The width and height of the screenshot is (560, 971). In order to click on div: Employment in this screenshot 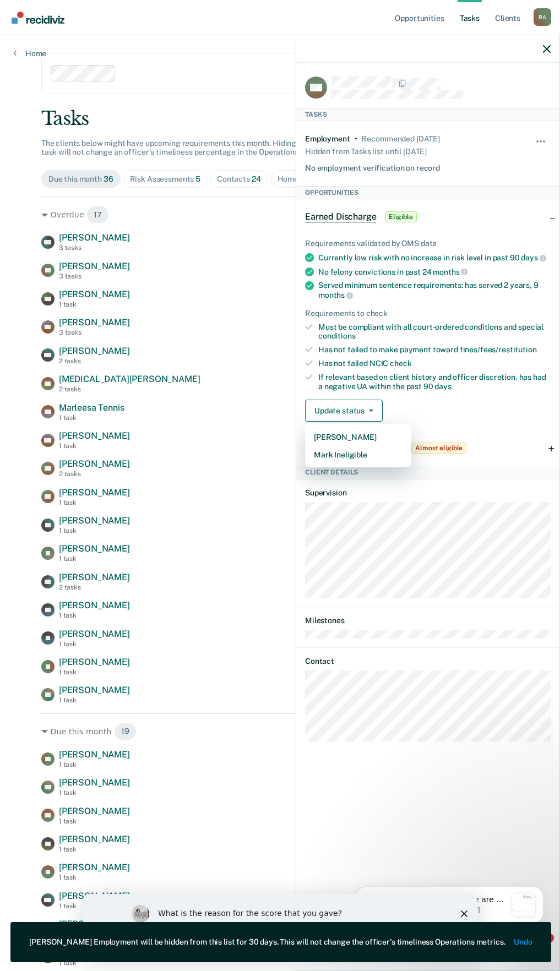, I will do `click(327, 139)`.